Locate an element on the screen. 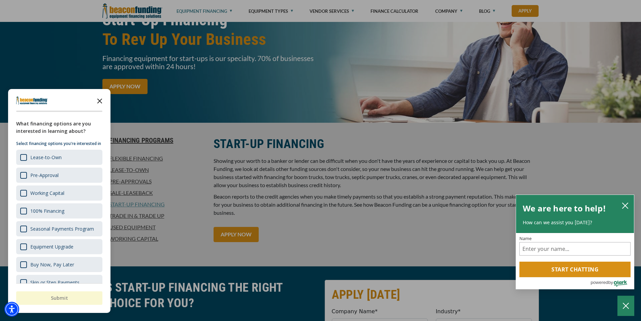  div: olark chatbox is located at coordinates (575, 242).